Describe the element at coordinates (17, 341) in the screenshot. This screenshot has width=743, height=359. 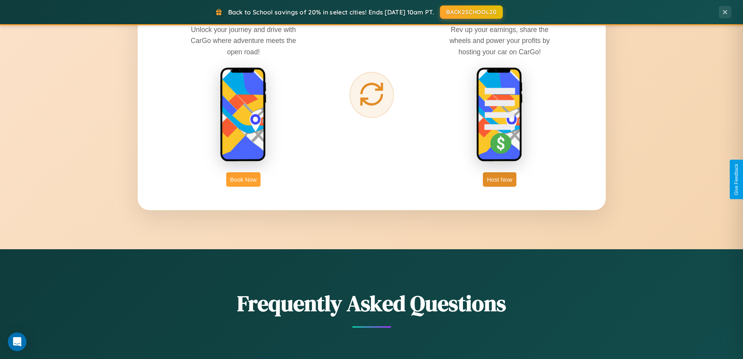
I see `div: Open Intercom Messenger` at that location.